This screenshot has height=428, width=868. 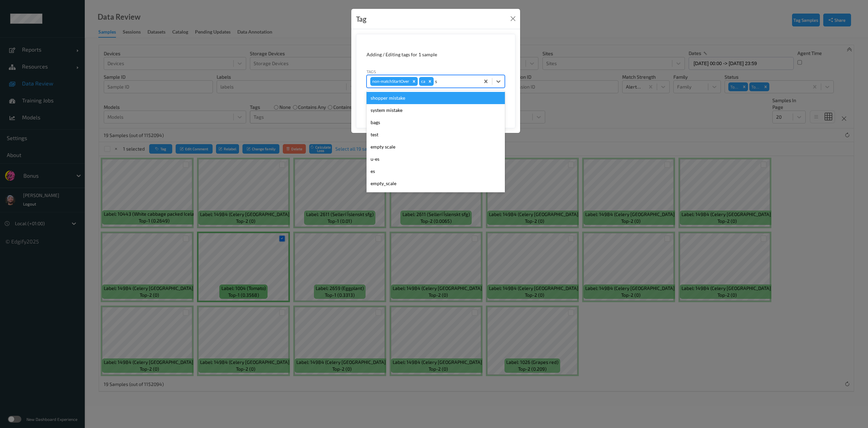 What do you see at coordinates (435, 171) in the screenshot?
I see `div: es` at bounding box center [435, 171].